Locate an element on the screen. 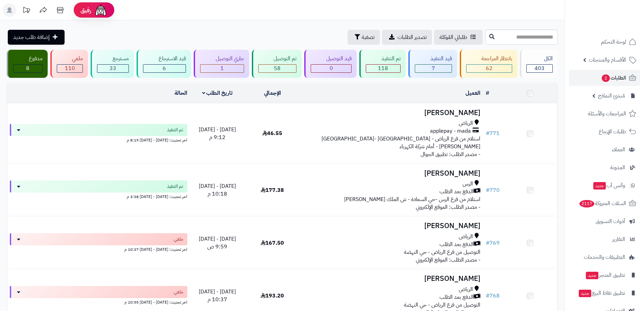 This screenshot has width=644, height=311. span: 1 is located at coordinates (222, 68).